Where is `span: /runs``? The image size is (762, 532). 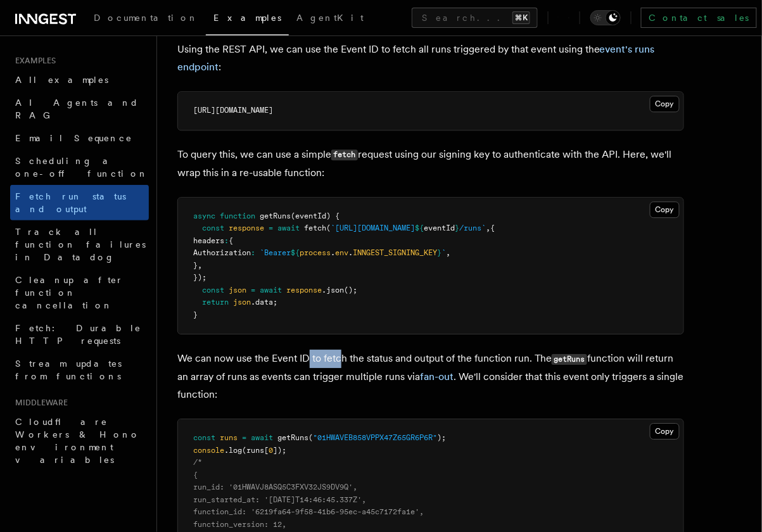
span: /runs` is located at coordinates (473, 228).